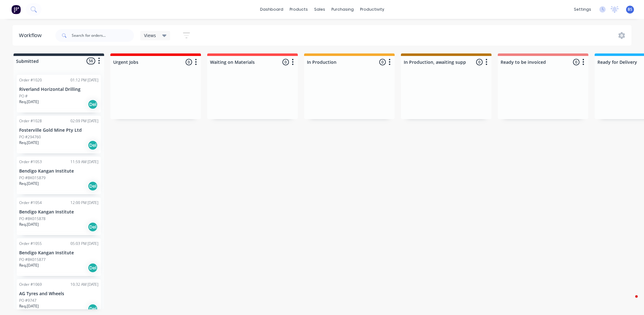 This screenshot has height=315, width=644. I want to click on p: AG Tyres and Wheels, so click(59, 294).